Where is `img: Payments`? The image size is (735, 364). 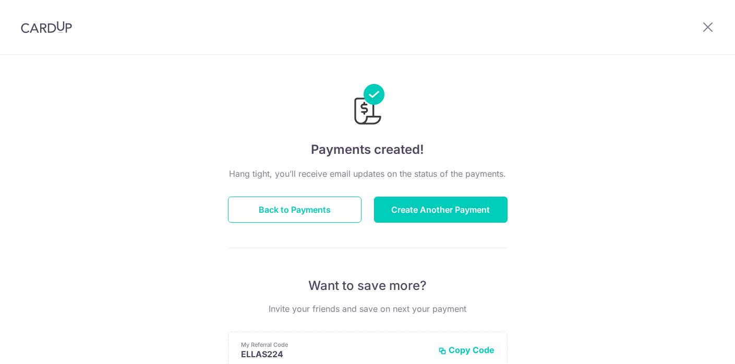 img: Payments is located at coordinates (368, 106).